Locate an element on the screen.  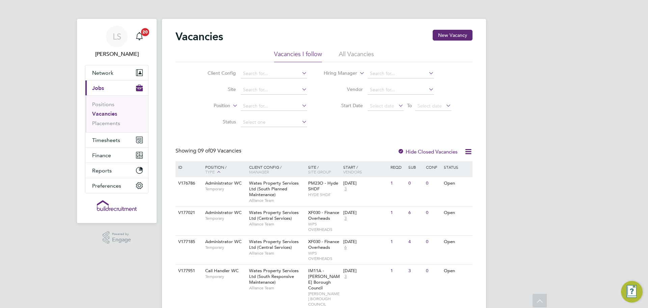
a: 20 is located at coordinates (139, 36).